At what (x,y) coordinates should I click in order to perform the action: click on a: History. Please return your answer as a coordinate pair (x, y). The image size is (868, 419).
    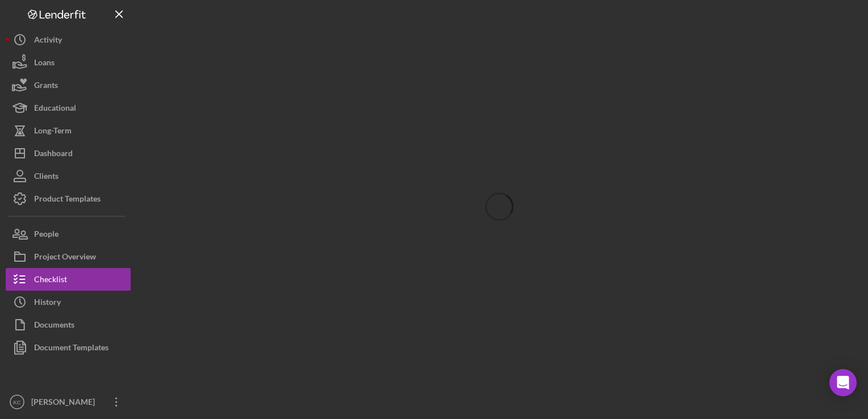
    Looking at the image, I should click on (68, 302).